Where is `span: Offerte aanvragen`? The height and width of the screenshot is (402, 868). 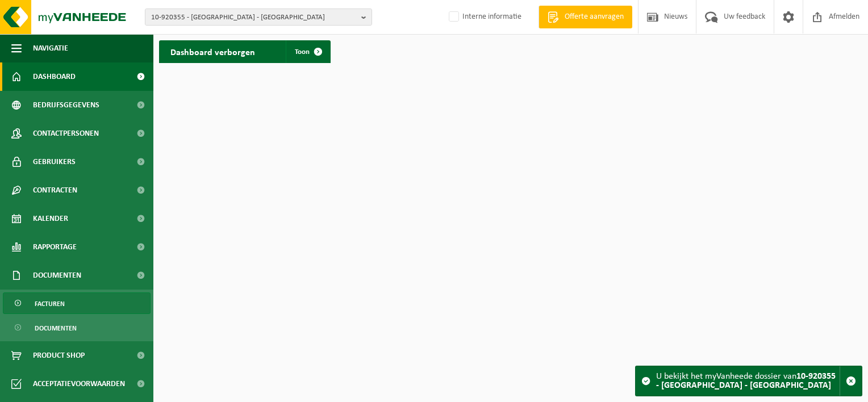
span: Offerte aanvragen is located at coordinates (594, 17).